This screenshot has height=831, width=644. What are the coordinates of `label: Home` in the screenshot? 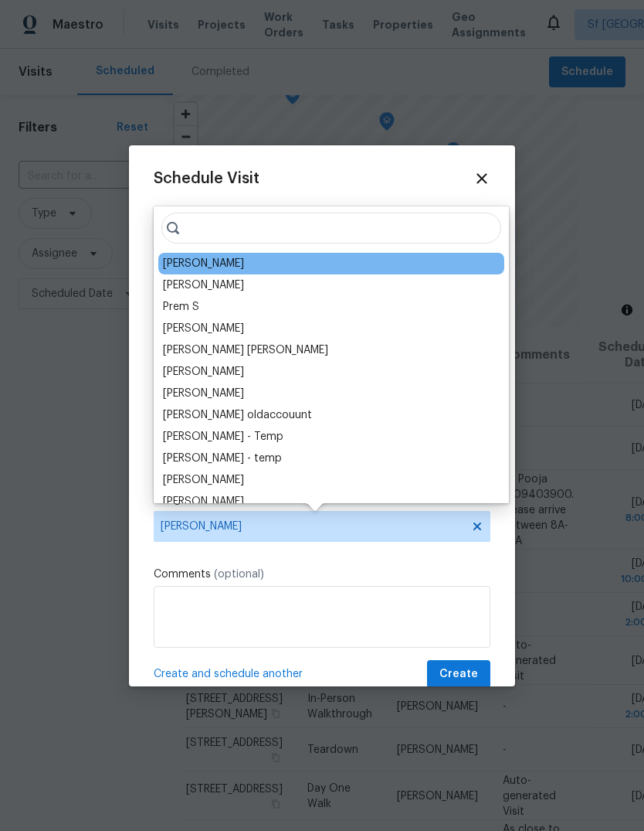 It's located at (322, 214).